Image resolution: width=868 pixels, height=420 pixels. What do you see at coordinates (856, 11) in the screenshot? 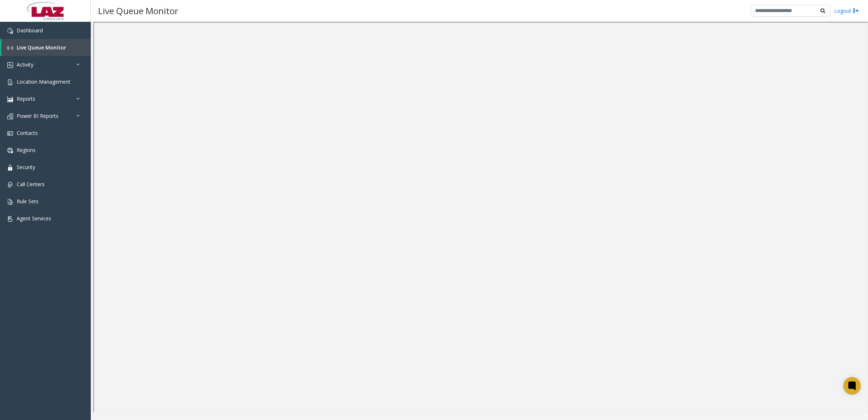
I see `img: logout` at bounding box center [856, 11].